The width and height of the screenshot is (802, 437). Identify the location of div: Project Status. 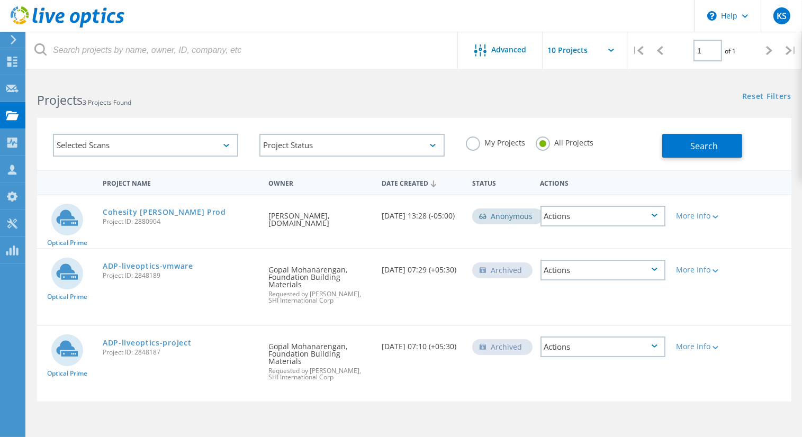
(352, 145).